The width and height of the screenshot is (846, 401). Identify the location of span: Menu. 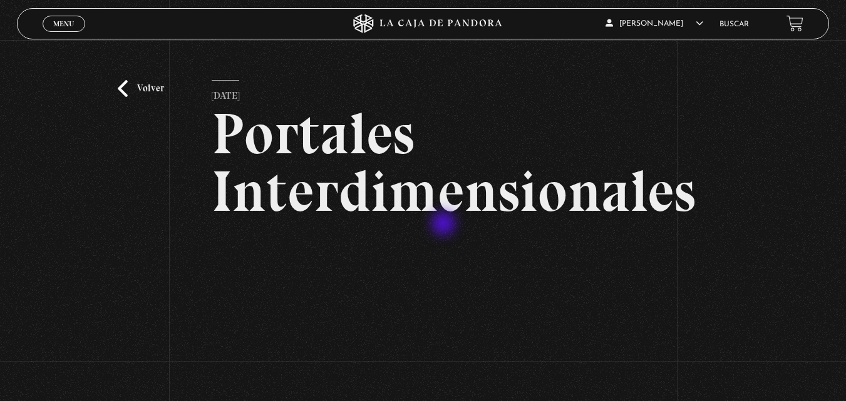
(63, 24).